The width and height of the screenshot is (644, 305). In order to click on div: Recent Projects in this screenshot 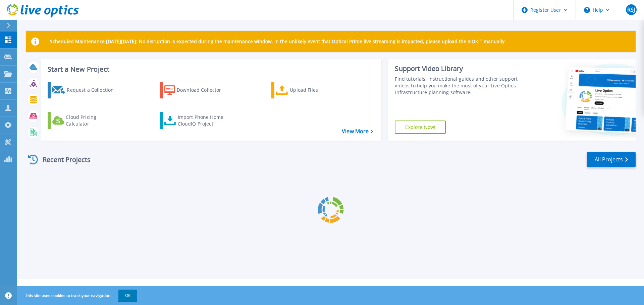, I will do `click(62, 160)`.